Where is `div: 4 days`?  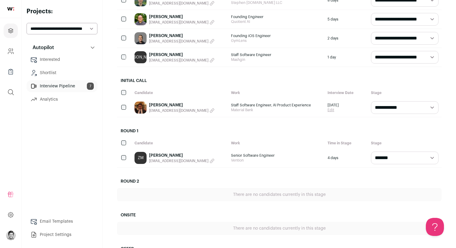
div: 4 days is located at coordinates (346, 158).